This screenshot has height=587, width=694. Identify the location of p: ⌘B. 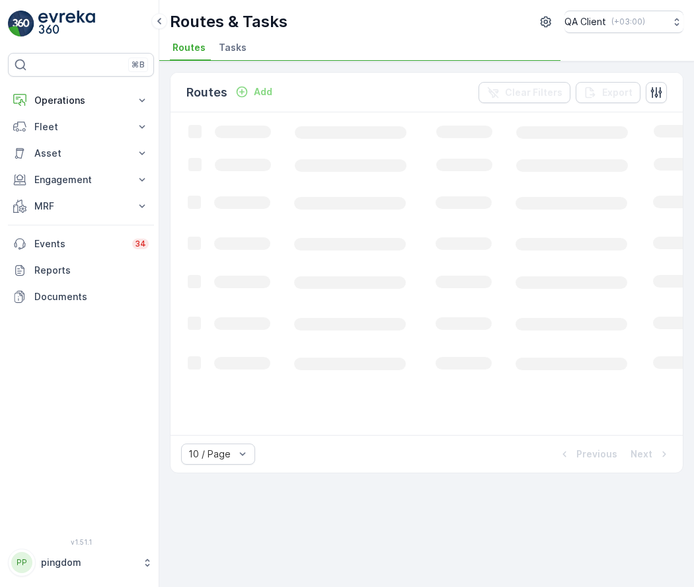
(138, 65).